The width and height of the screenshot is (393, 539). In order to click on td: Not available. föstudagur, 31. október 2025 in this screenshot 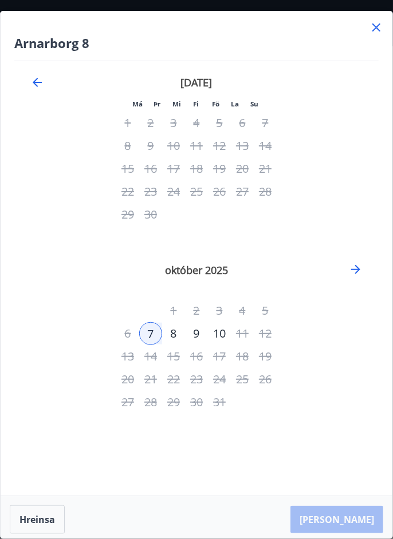, I will do `click(219, 402)`.